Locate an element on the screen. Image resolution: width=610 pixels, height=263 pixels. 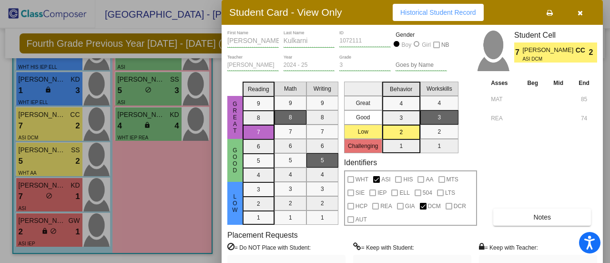
span: Historical Student Record is located at coordinates (438, 12).